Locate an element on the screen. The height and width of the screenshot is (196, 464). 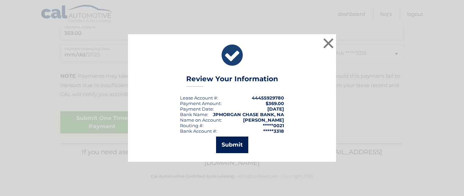
button: Submit is located at coordinates (232, 145).